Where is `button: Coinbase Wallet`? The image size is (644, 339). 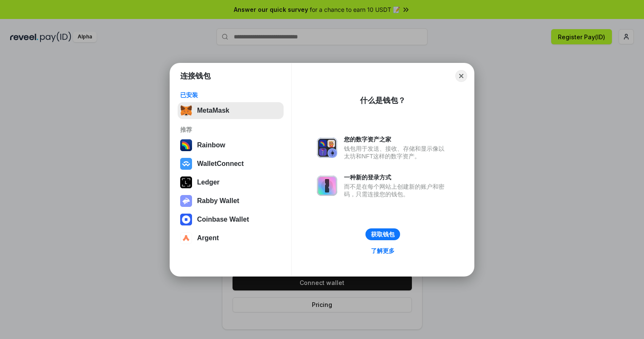 button: Coinbase Wallet is located at coordinates (231, 219).